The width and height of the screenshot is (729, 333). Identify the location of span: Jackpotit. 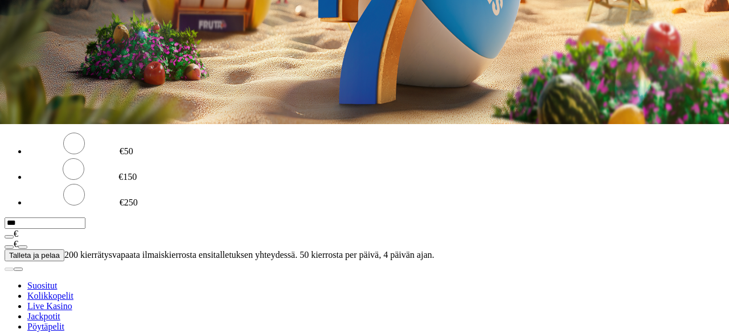
(44, 316).